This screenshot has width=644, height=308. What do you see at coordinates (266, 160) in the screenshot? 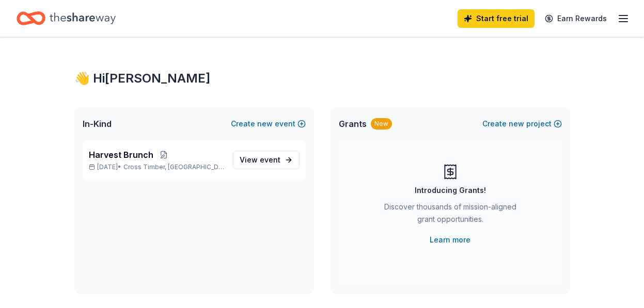
I see `a: View event` at bounding box center [266, 160].